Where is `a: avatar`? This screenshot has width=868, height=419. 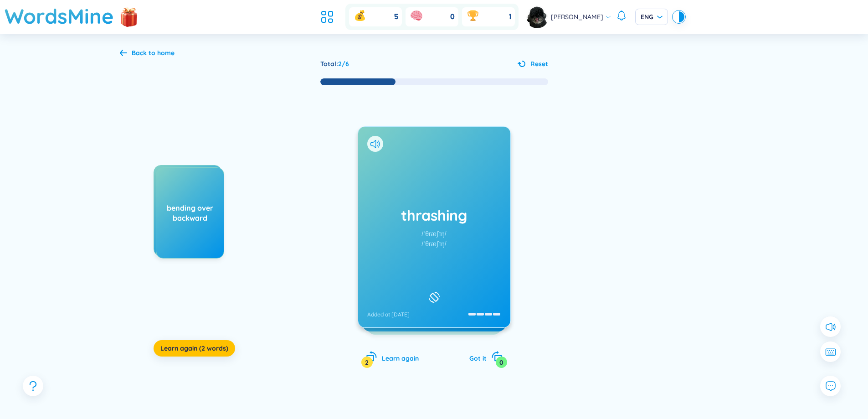 a: avatar is located at coordinates (538, 17).